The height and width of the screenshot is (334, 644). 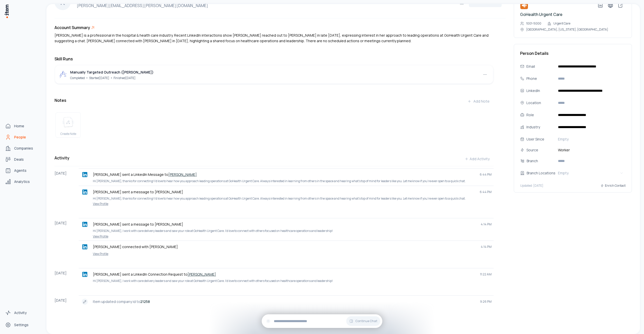 What do you see at coordinates (21, 325) in the screenshot?
I see `span: Settings` at bounding box center [21, 325].